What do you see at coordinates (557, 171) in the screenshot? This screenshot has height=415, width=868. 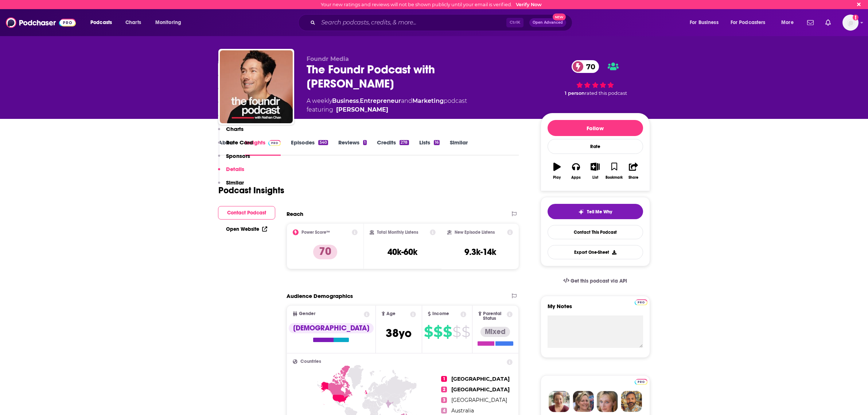 I see `button: Play` at bounding box center [557, 171].